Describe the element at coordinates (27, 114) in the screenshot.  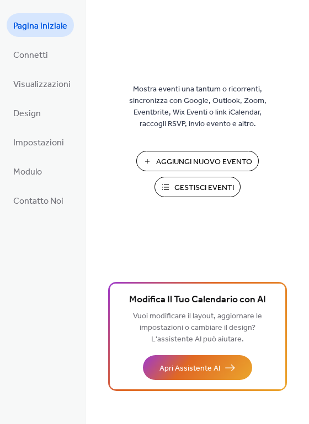
I see `span: Design` at that location.